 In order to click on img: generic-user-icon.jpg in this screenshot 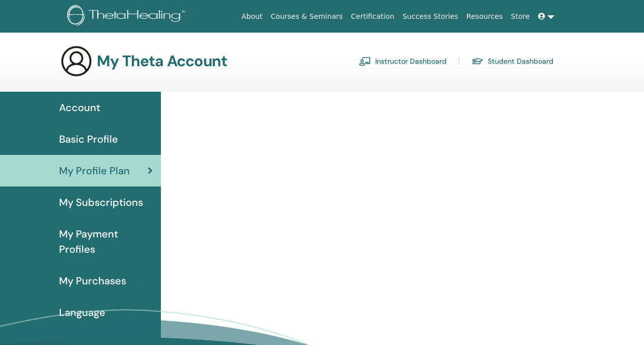, I will do `click(76, 61)`.